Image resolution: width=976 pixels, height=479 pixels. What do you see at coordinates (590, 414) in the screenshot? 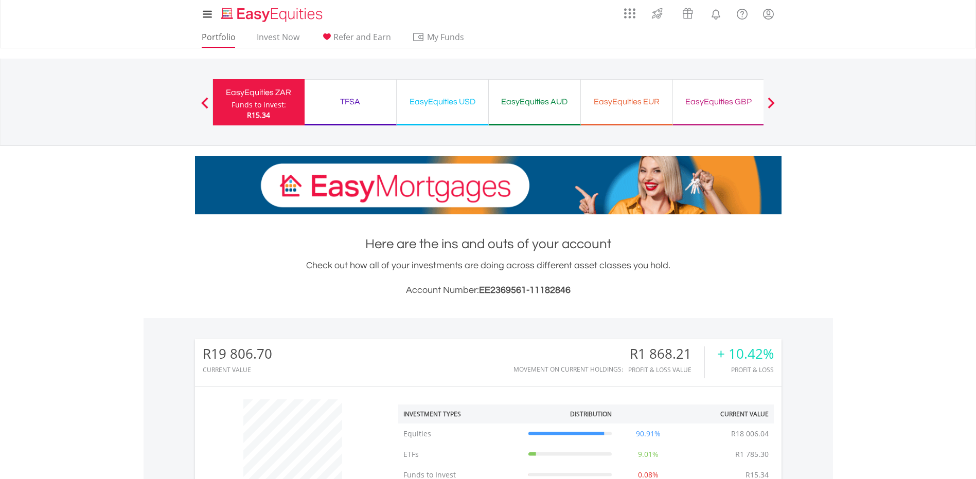
I see `div: Distribution` at bounding box center [590, 414].